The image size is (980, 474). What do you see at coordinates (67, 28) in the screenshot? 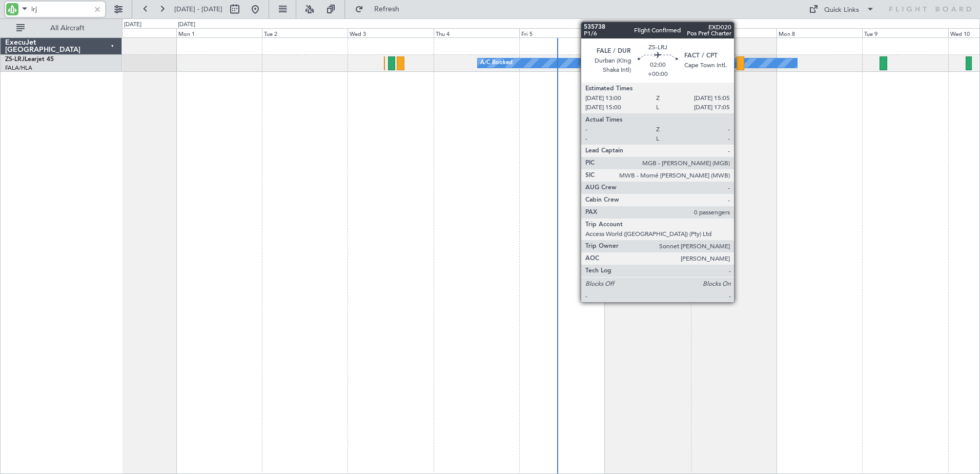
I see `span: All Aircraft` at bounding box center [67, 28].